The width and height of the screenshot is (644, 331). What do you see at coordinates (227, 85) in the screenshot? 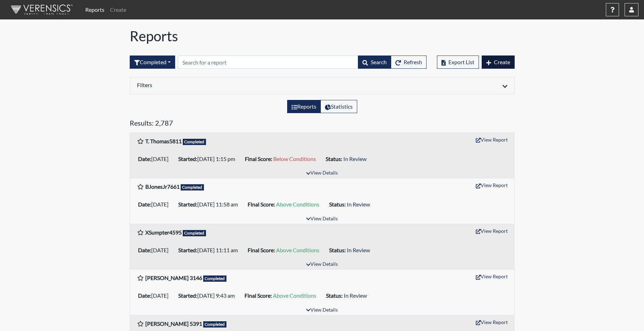
I see `h6: Filters` at bounding box center [227, 85].